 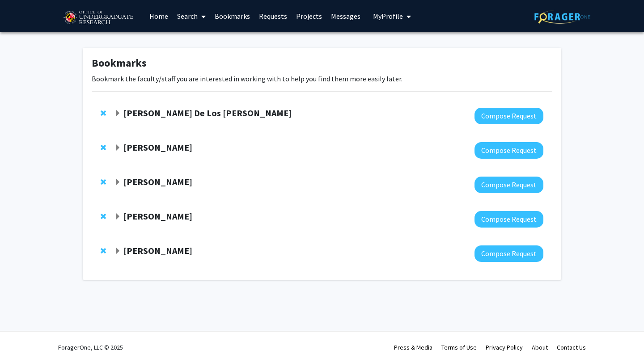 I want to click on button: Compose Request to Andres De Los Reyes, so click(x=509, y=116).